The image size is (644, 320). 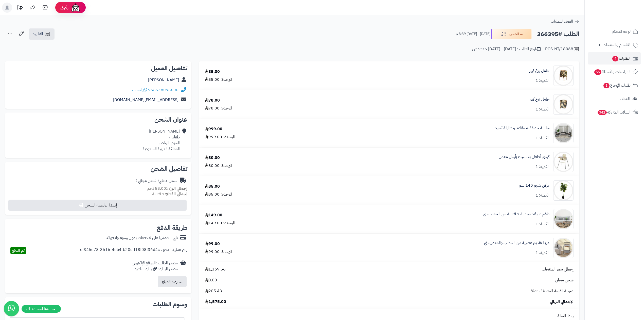 What do you see at coordinates (147, 181) in the screenshot?
I see `span: ( شحن مجاني )` at bounding box center [147, 181].